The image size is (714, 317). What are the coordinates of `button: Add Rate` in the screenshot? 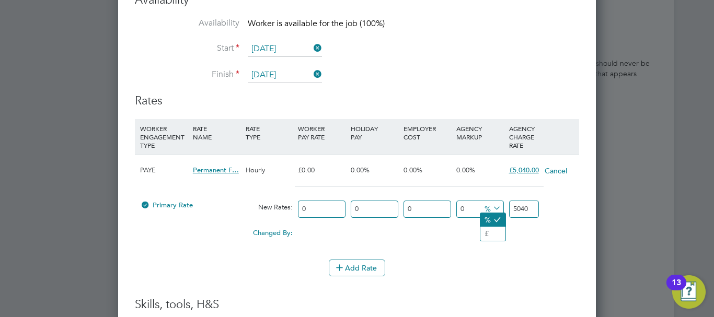 It's located at (357, 268).